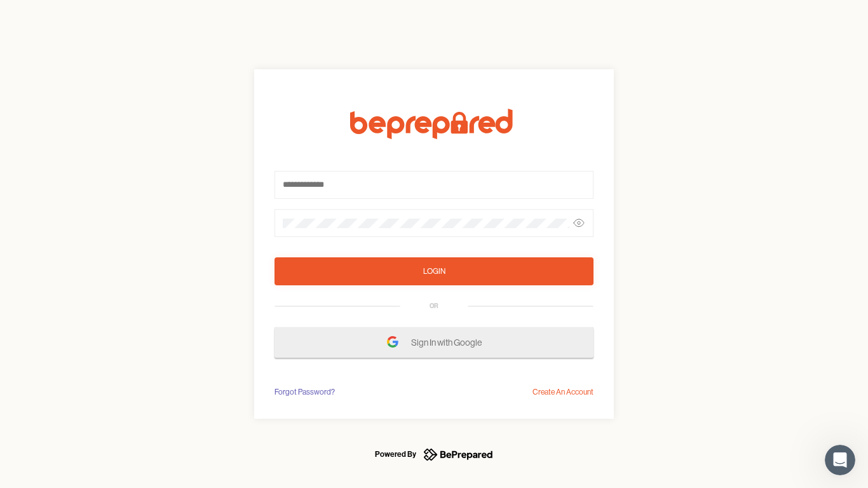  I want to click on span: Sign In with Google, so click(450, 343).